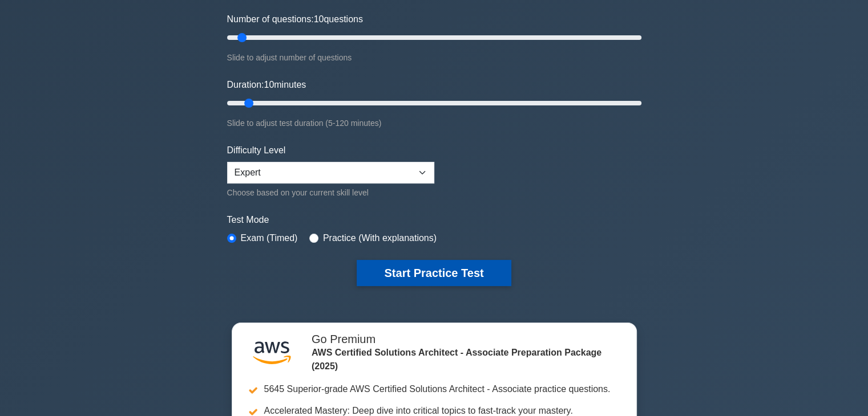 The width and height of the screenshot is (868, 416). What do you see at coordinates (269, 239) in the screenshot?
I see `label: Exam (Timed)` at bounding box center [269, 239].